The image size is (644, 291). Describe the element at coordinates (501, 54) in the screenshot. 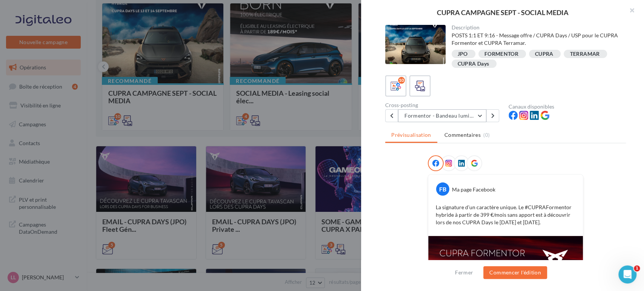

I see `div: FORMENTOR` at that location.